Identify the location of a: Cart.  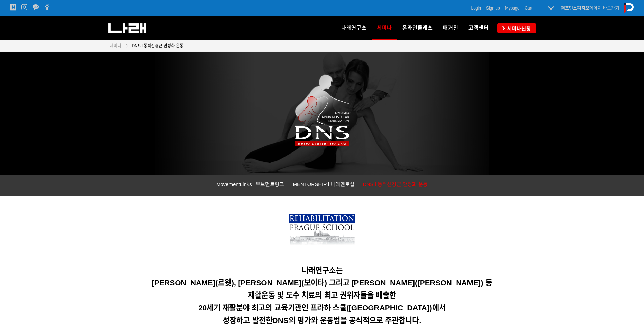
(528, 8).